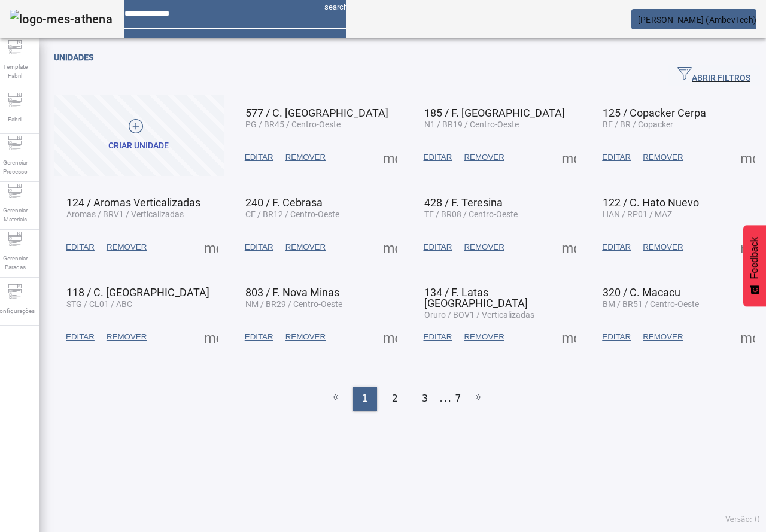 The width and height of the screenshot is (766, 532). Describe the element at coordinates (292, 214) in the screenshot. I see `span: CE / BR12 / Centro-Oeste` at that location.